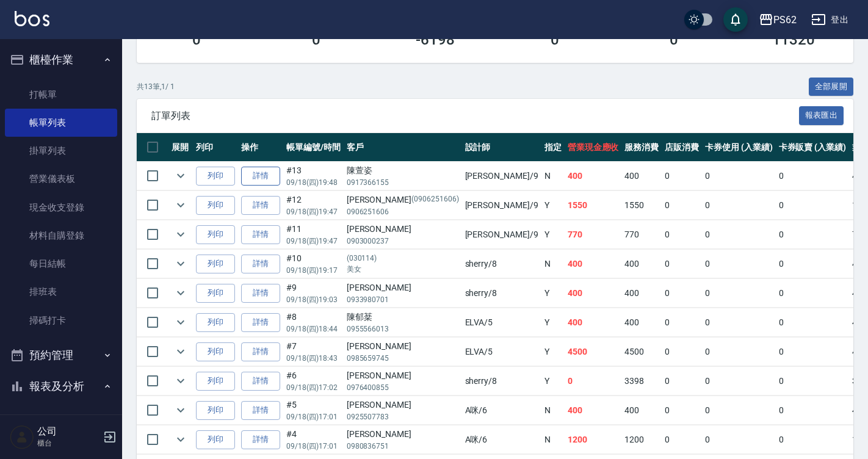  Describe the element at coordinates (215, 147) in the screenshot. I see `th: 列印` at that location.